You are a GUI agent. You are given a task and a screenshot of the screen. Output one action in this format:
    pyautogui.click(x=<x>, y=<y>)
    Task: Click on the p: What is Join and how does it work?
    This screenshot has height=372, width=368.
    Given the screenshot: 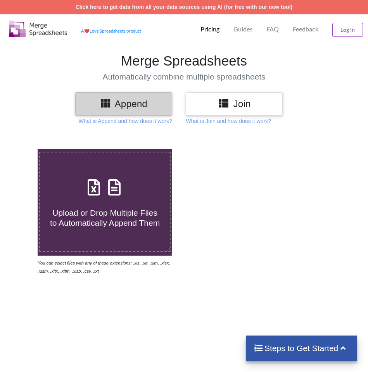 What is the action you would take?
    pyautogui.click(x=228, y=121)
    